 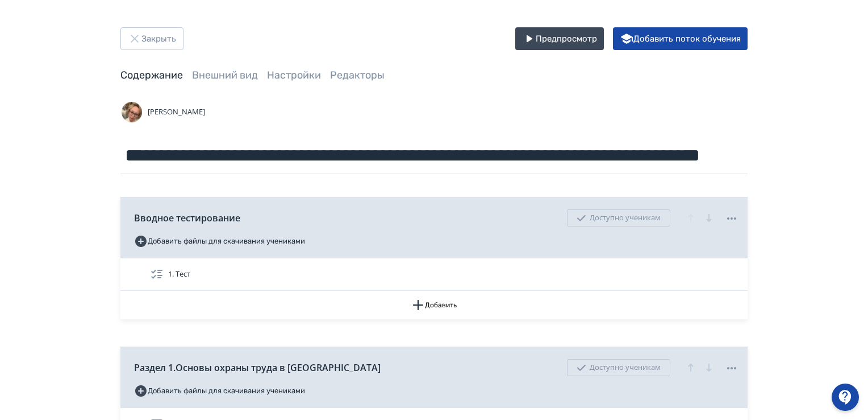 What do you see at coordinates (131, 112) in the screenshot?
I see `img: Avatar` at bounding box center [131, 112].